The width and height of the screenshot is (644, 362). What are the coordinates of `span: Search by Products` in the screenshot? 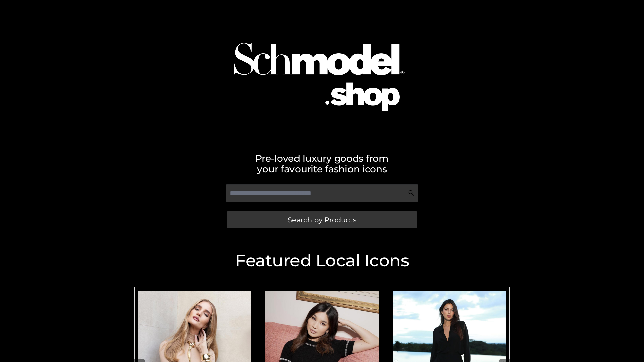 It's located at (322, 220).